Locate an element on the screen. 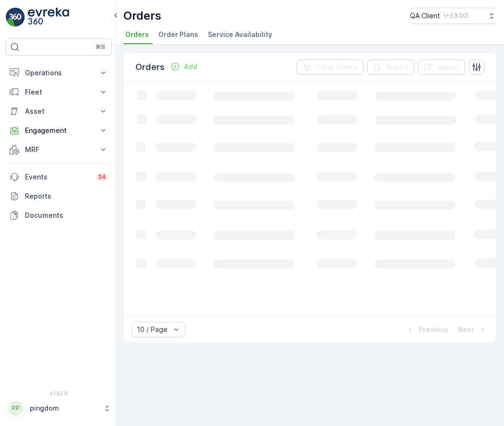  a: Events34 is located at coordinates (58, 177).